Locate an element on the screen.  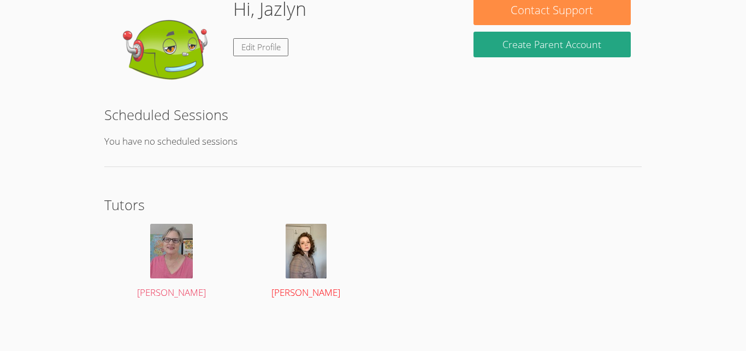
img: avatar.png is located at coordinates (171, 251).